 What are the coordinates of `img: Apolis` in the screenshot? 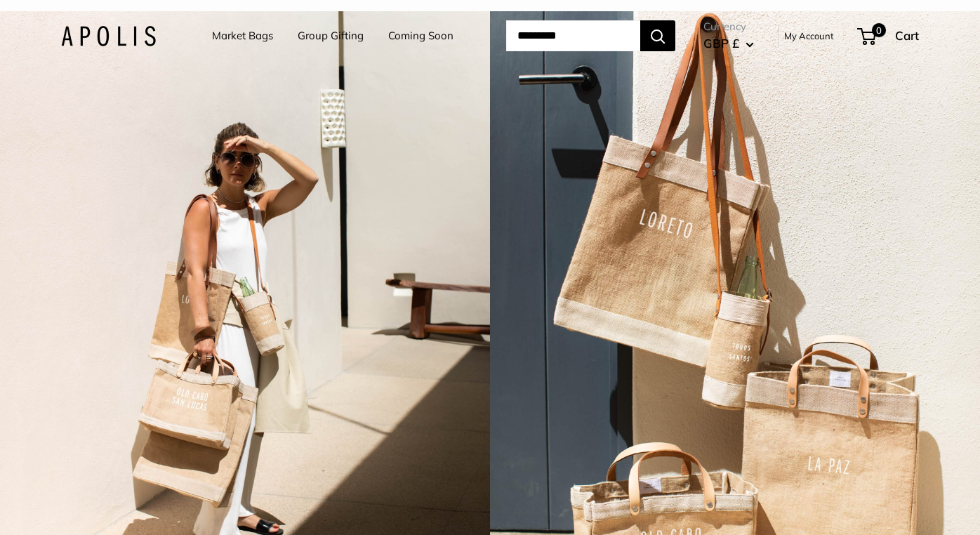 It's located at (108, 36).